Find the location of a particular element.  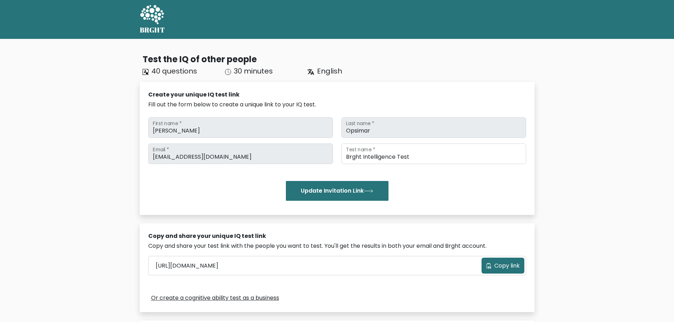

span: Copy link is located at coordinates (507, 266).